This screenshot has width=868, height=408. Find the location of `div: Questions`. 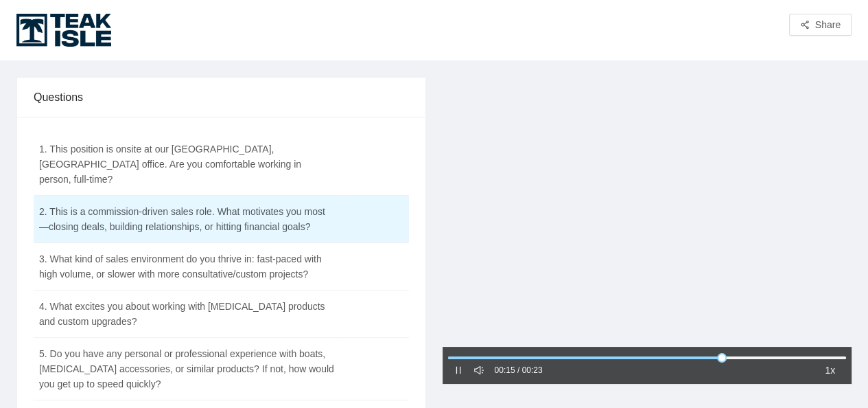

div: Questions is located at coordinates (221, 97).